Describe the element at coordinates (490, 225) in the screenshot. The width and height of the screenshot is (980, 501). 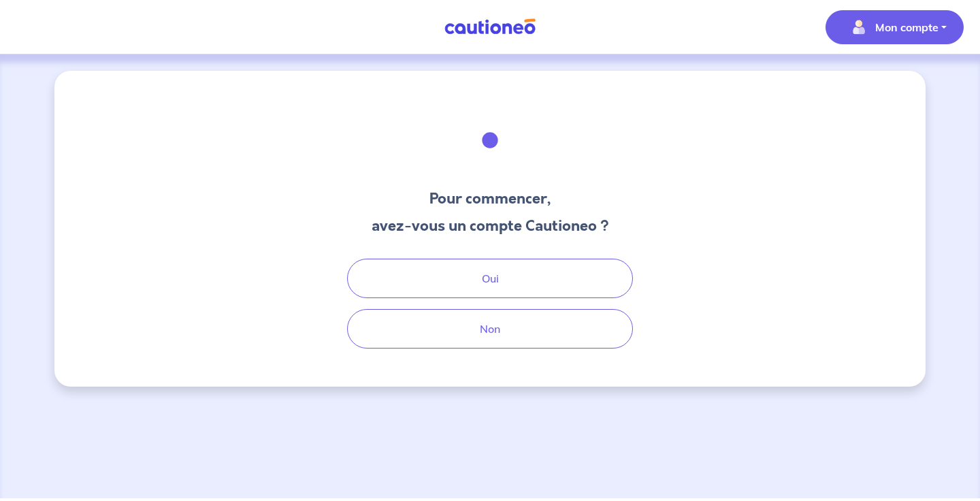
I see `h3: avez-vous un compte Cautioneo ?` at that location.